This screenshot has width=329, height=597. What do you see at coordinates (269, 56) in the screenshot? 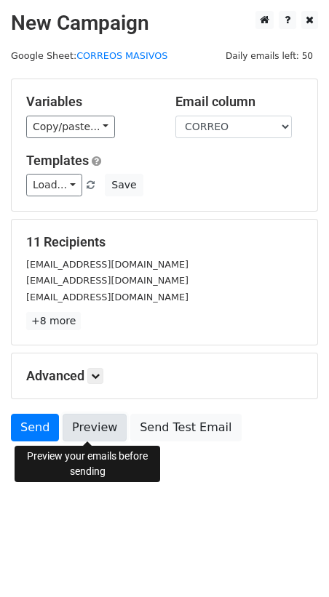
I see `span: Daily emails left: 50` at bounding box center [269, 56].